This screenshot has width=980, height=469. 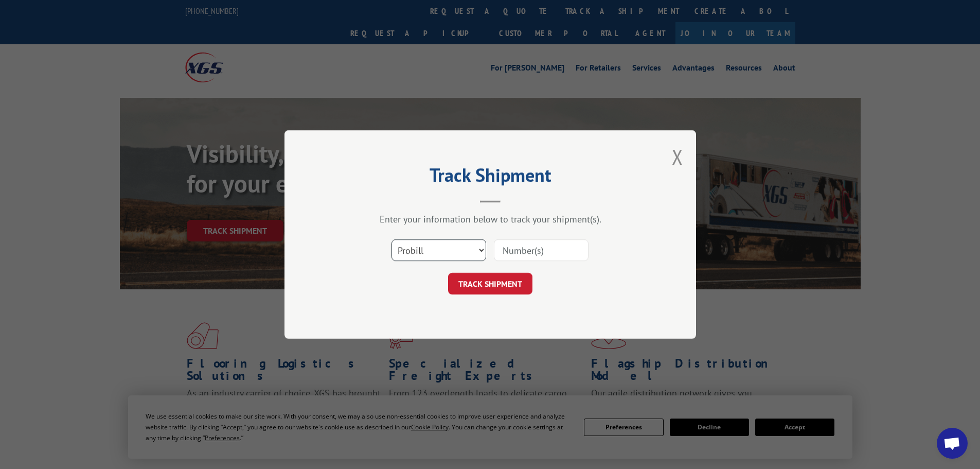 I want to click on div: Open chat, so click(x=953, y=443).